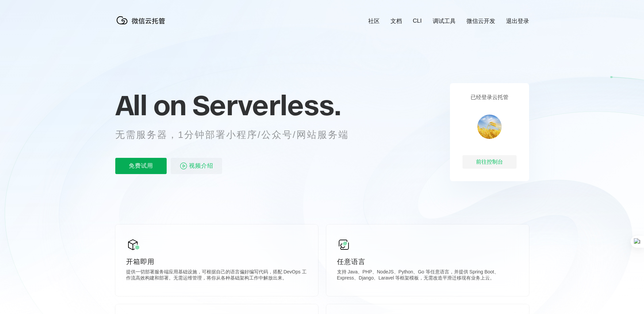 The width and height of the screenshot is (644, 314). I want to click on p: 支持 Java、PHP、NodeJS、Python、Go 等任意语言，并提供 Spring Boot、Express、Django、Laravel 等框架模板，无需改造平滑迁移现有业务上云。, so click(428, 276).